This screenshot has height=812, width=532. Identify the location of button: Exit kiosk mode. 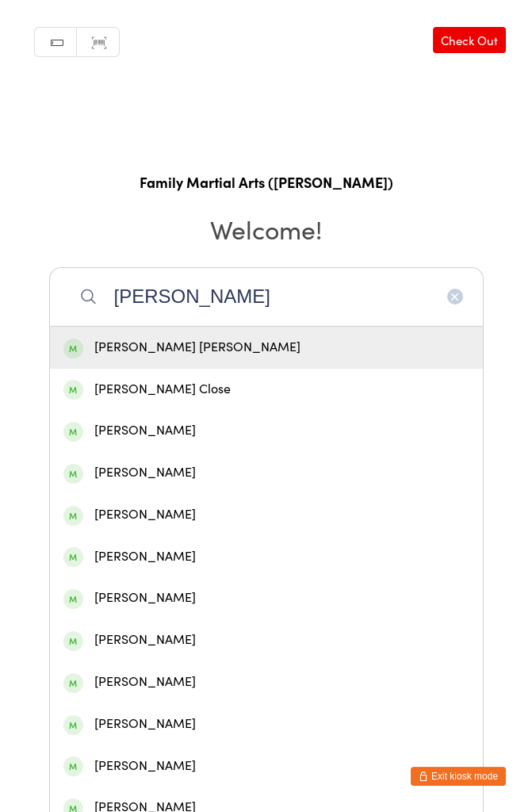
(458, 776).